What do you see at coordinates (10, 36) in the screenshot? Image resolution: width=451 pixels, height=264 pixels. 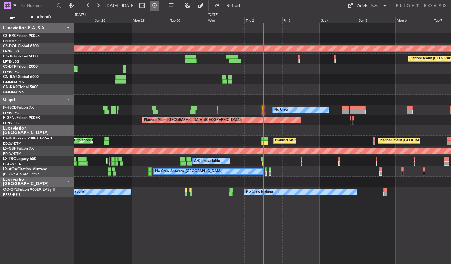 I see `span: CS-RRC` at bounding box center [10, 36].